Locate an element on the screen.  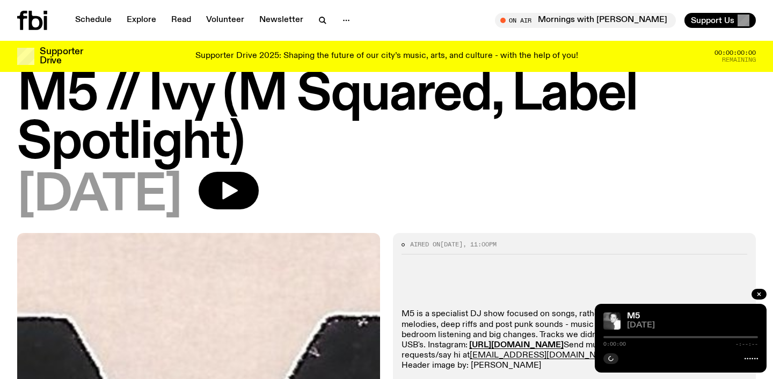
a: M5 is located at coordinates (634, 316).